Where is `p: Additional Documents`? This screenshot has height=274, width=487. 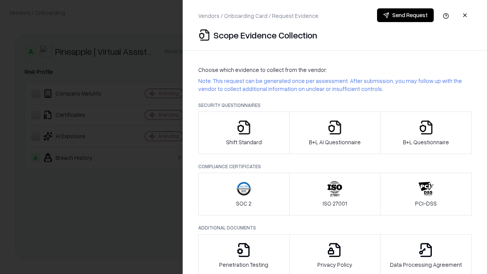
p: Additional Documents is located at coordinates (335, 228).